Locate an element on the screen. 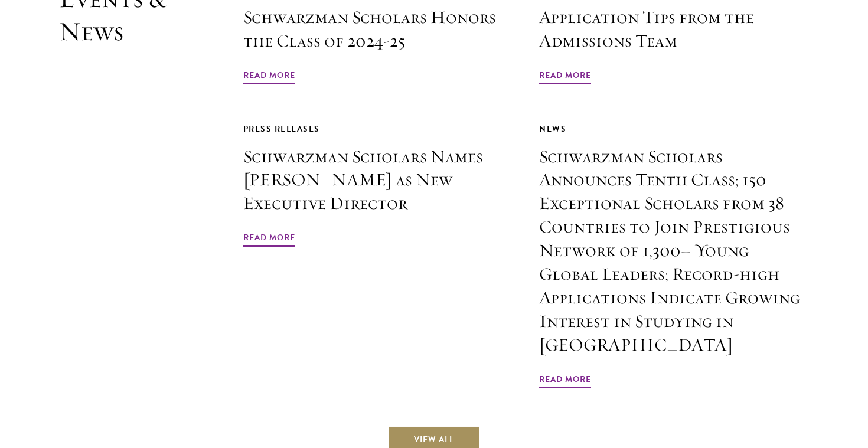 Image resolution: width=868 pixels, height=448 pixels. h3: Schwarzman Scholars Announces Tenth Class; 150 Exceptional Scholars from 38 Countries to Join Pre... is located at coordinates (674, 251).